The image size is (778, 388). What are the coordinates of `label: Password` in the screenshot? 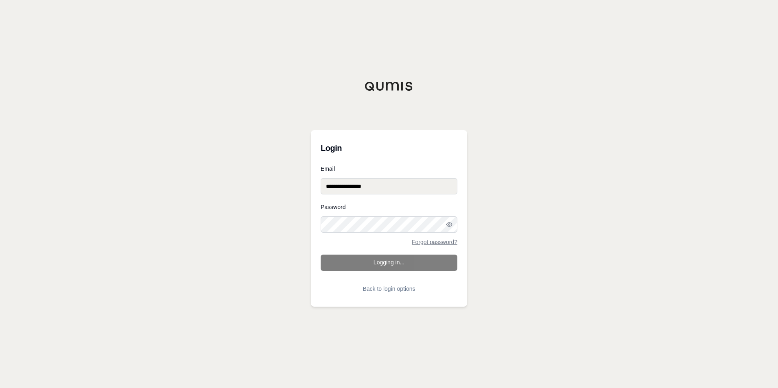 It's located at (389, 207).